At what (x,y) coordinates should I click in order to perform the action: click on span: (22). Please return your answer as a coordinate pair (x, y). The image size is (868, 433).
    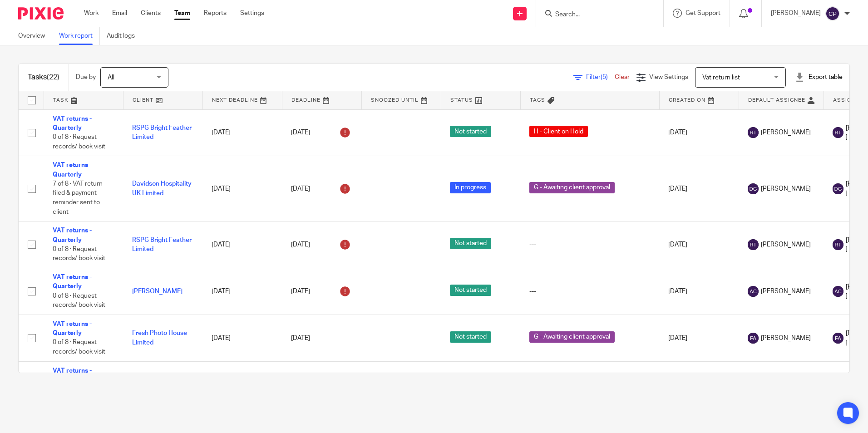
    Looking at the image, I should click on (53, 77).